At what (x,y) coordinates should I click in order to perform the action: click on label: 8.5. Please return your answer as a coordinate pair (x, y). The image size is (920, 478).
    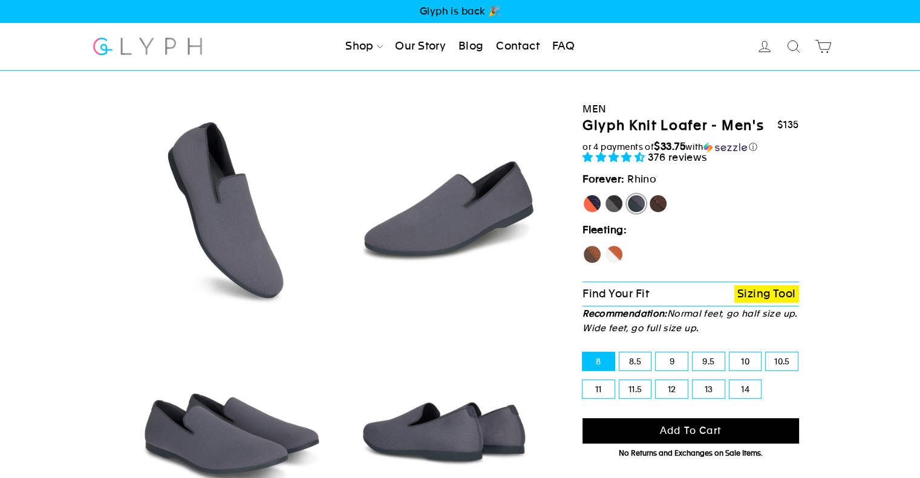
    Looking at the image, I should click on (635, 362).